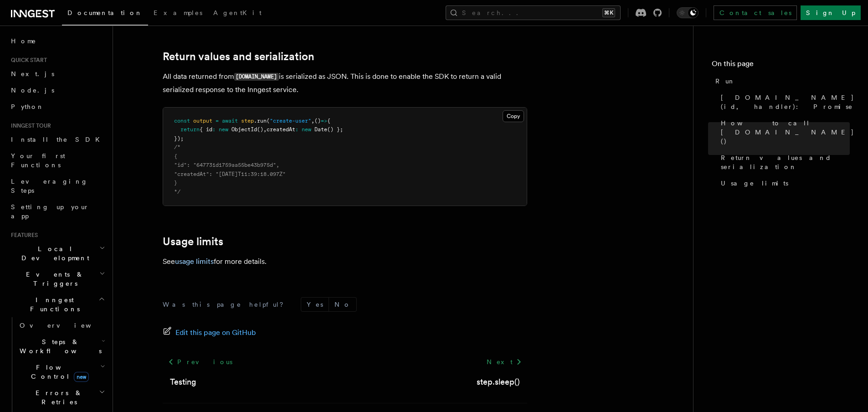 Image resolution: width=868 pixels, height=412 pixels. Describe the element at coordinates (32, 90) in the screenshot. I see `span: Node.js` at that location.